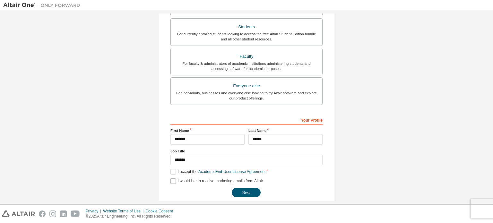  What do you see at coordinates (247, 96) in the screenshot?
I see `div: For individuals, businesses and everyone else looking to try Altair software and explore our prod...` at bounding box center [247, 96].